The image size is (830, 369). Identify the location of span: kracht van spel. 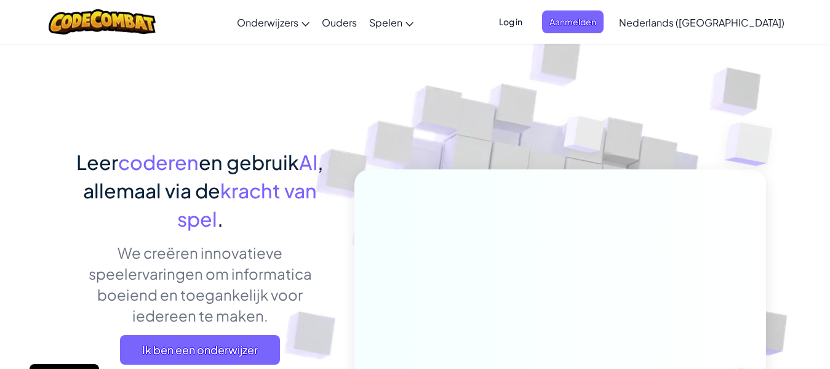
(247, 204).